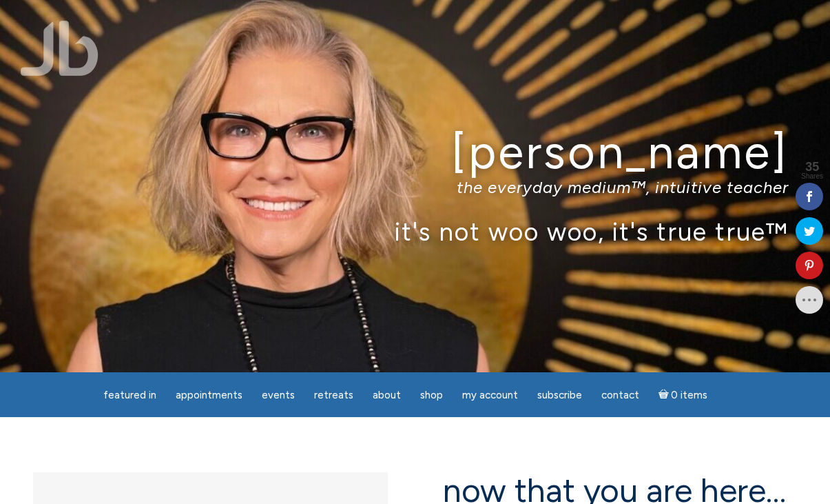 The width and height of the screenshot is (830, 504). I want to click on a: Shop, so click(431, 395).